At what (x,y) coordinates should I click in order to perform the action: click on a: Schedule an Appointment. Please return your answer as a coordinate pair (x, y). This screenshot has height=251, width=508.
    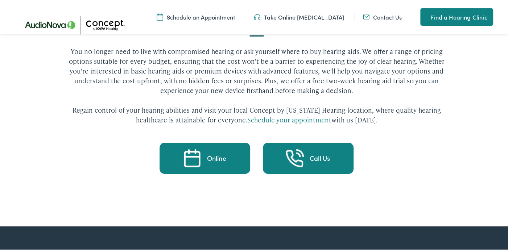
    Looking at the image, I should click on (196, 16).